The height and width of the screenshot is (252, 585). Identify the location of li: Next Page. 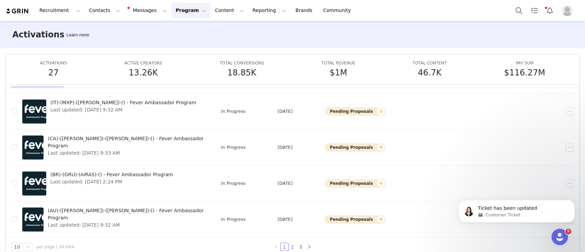
(309, 247).